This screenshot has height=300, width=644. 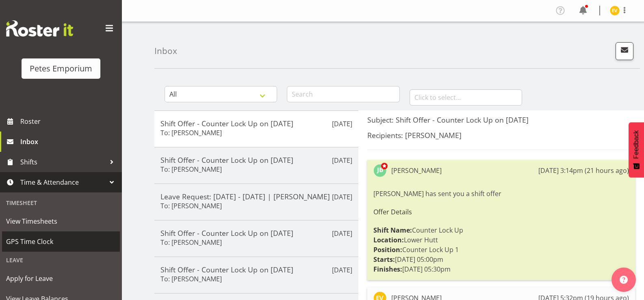 What do you see at coordinates (63, 162) in the screenshot?
I see `span: Shifts` at bounding box center [63, 162].